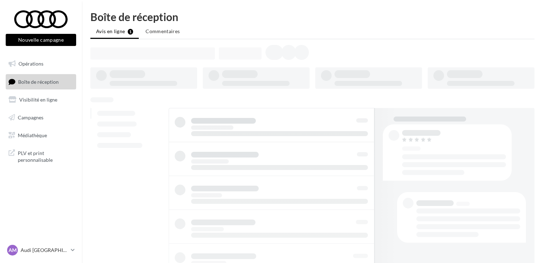  What do you see at coordinates (41, 40) in the screenshot?
I see `button: Nouvelle campagne` at bounding box center [41, 40].